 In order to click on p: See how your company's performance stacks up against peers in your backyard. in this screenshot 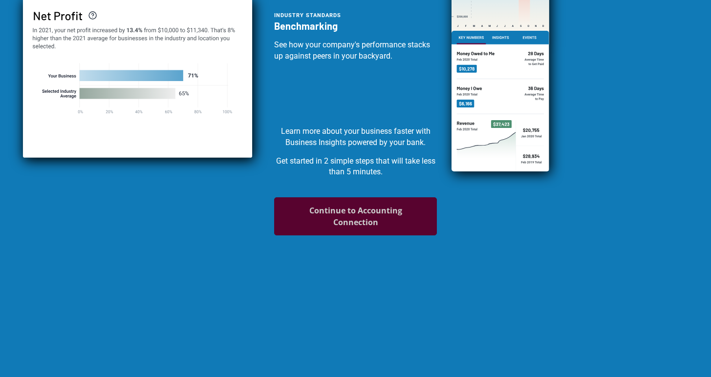, I will do `click(355, 50)`.